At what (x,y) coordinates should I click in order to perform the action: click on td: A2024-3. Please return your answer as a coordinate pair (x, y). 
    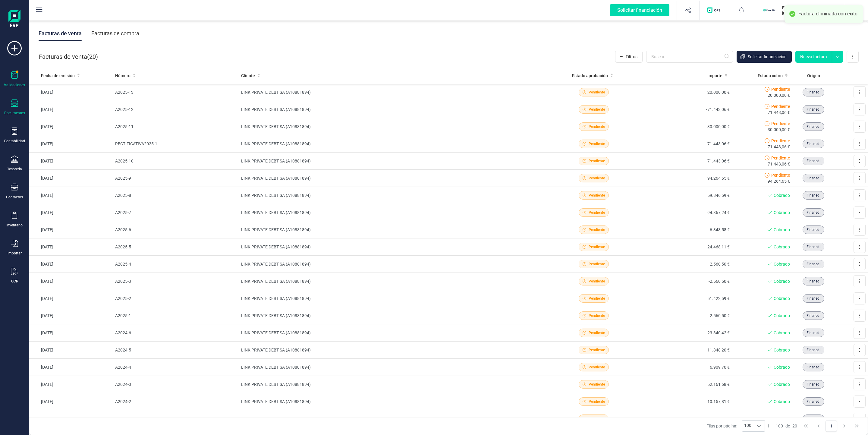
    Looking at the image, I should click on (176, 384).